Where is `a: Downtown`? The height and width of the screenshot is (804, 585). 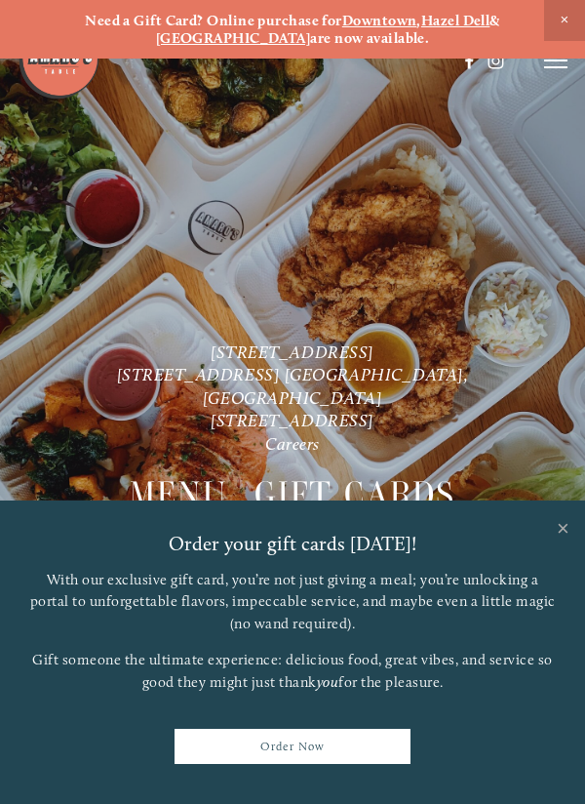 a: Downtown is located at coordinates (380, 20).